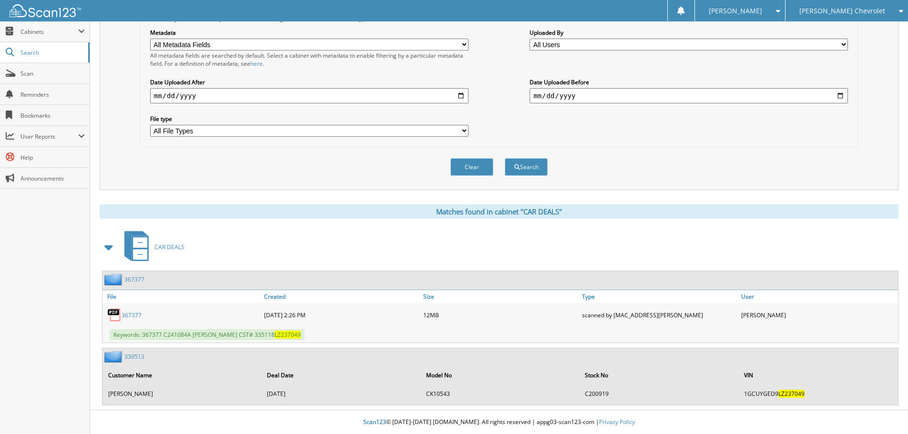  Describe the element at coordinates (309, 119) in the screenshot. I see `label: File type` at that location.